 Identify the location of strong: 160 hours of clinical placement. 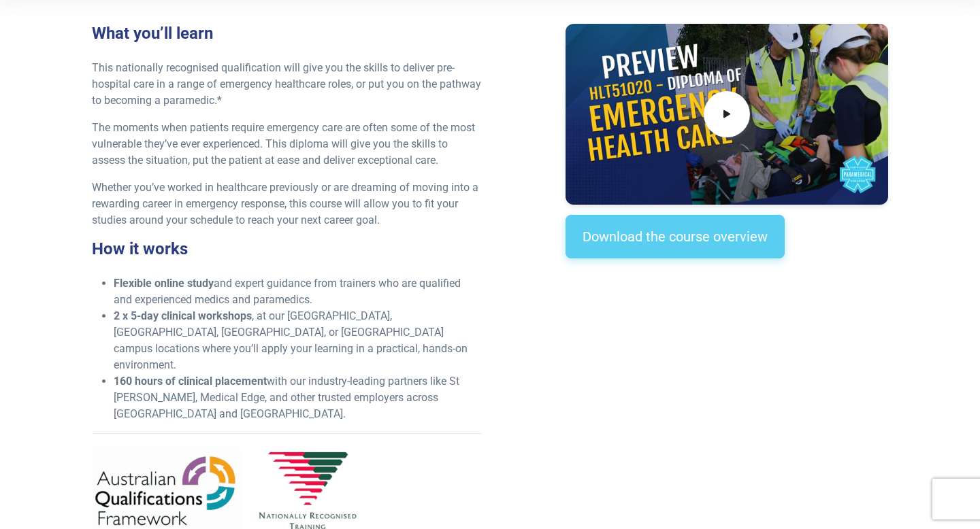
(190, 381).